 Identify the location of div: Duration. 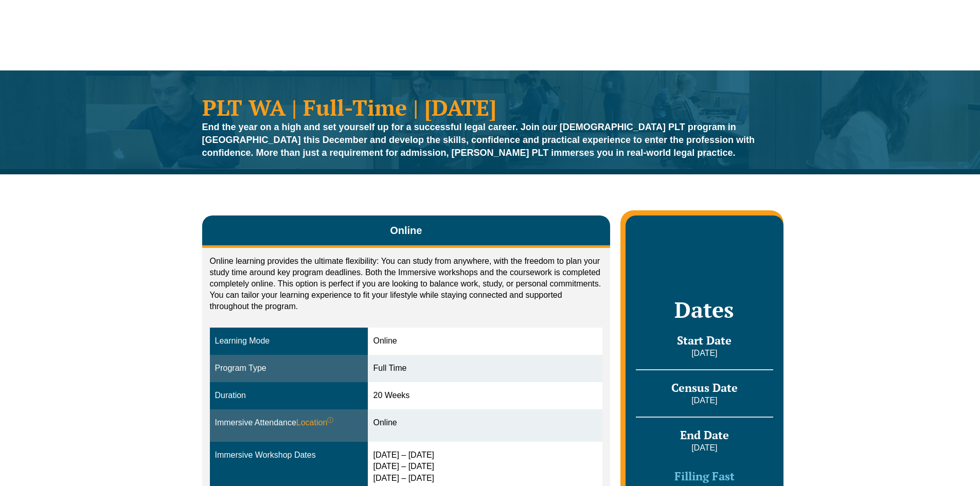
(289, 396).